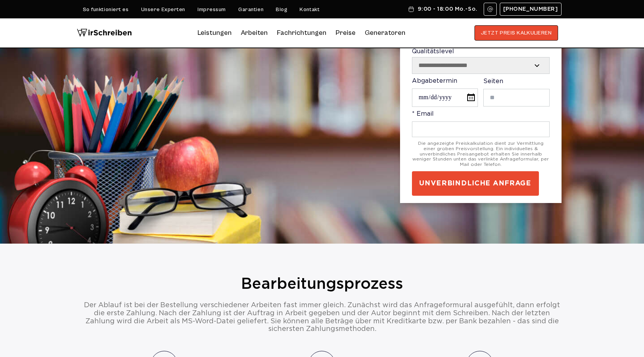 The image size is (644, 357). What do you see at coordinates (476, 183) in the screenshot?
I see `button: UNVERBINDLICHE ANFRAGE` at bounding box center [476, 183].